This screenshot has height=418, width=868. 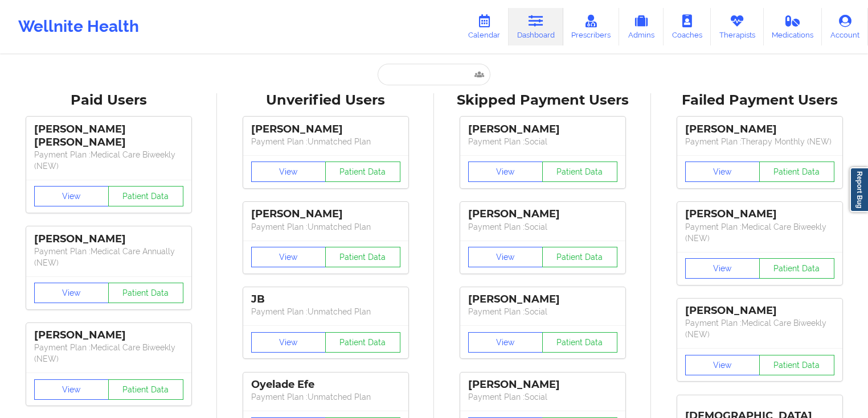 I want to click on a: Therapists, so click(x=737, y=27).